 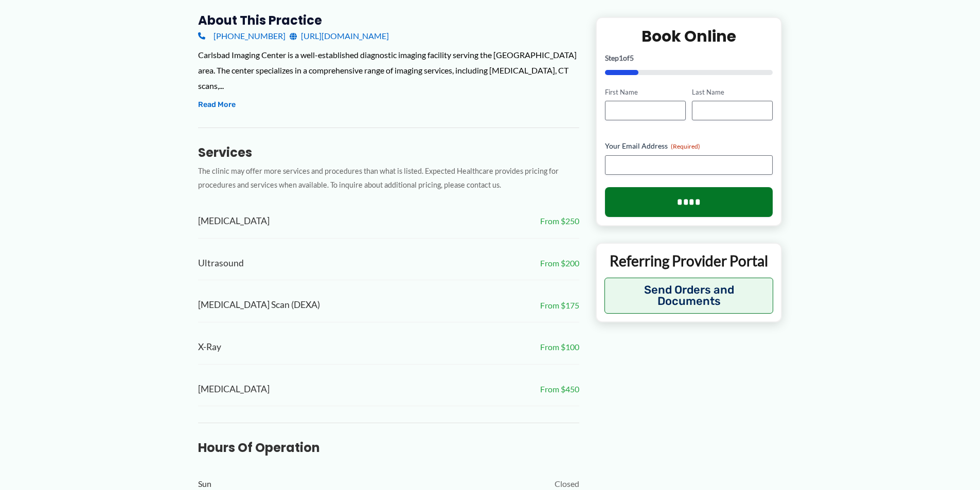 What do you see at coordinates (560, 389) in the screenshot?
I see `span: From $450` at bounding box center [560, 389].